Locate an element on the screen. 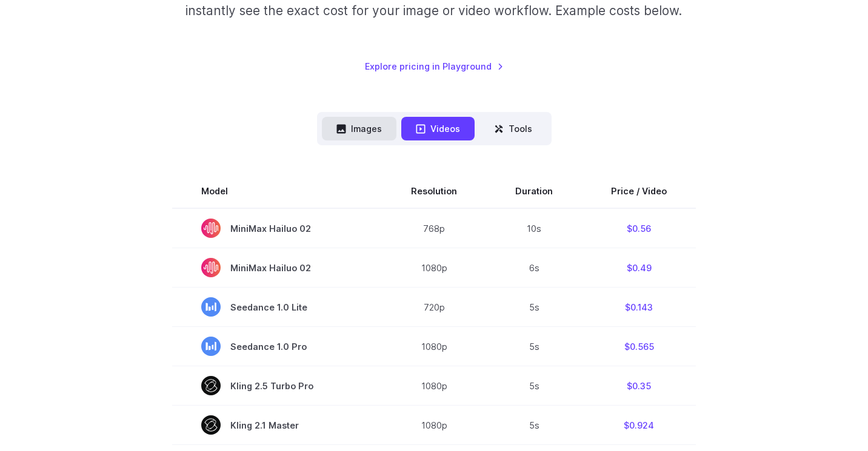 The height and width of the screenshot is (451, 868). a: Explore pricing in Playground is located at coordinates (434, 66).